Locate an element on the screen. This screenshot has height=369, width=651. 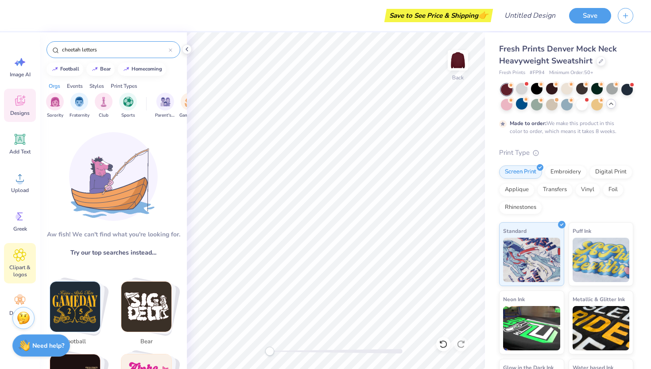
div: Save to See Price & Shipping is located at coordinates (439, 16).